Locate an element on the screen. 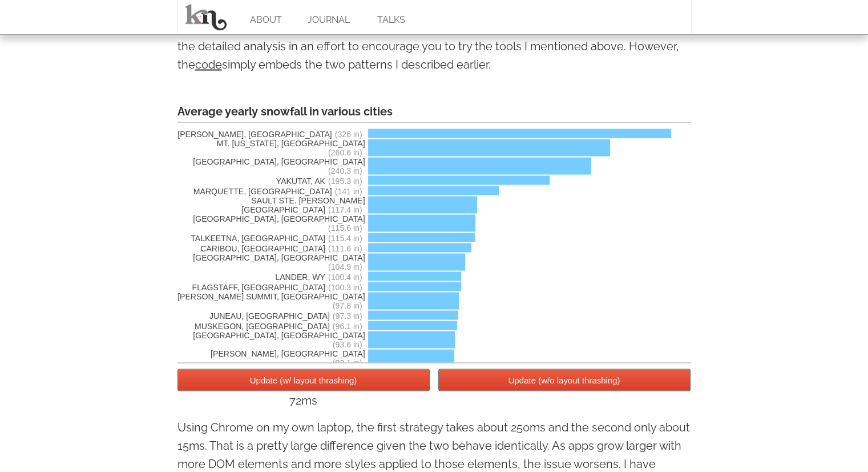  span: (115.4 in) is located at coordinates (345, 237).